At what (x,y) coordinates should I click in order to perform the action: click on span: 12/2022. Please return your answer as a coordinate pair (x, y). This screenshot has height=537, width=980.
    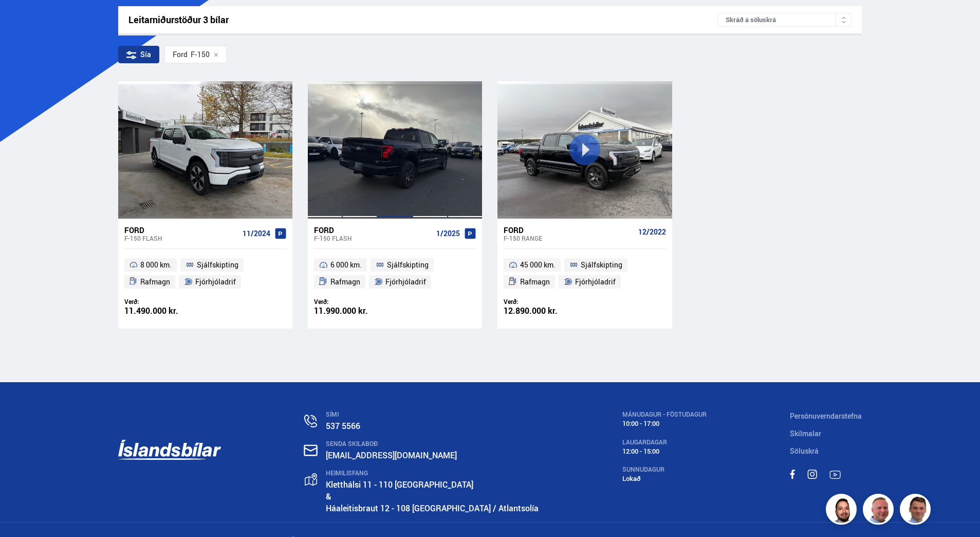
    Looking at the image, I should click on (652, 232).